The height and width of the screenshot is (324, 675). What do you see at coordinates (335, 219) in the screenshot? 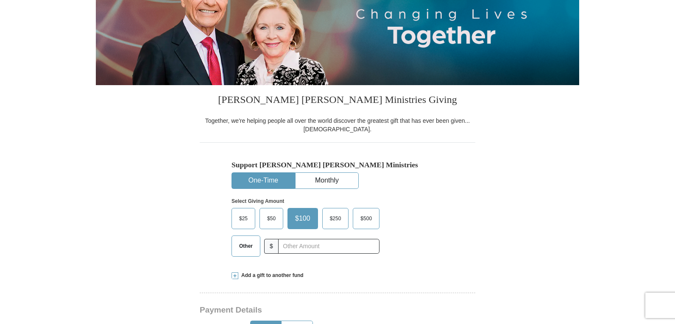
I see `span: $250` at bounding box center [335, 219].